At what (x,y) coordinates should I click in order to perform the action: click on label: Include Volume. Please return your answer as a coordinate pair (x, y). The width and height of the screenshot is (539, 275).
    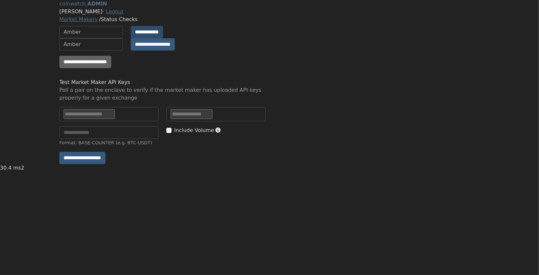
    Looking at the image, I should click on (194, 130).